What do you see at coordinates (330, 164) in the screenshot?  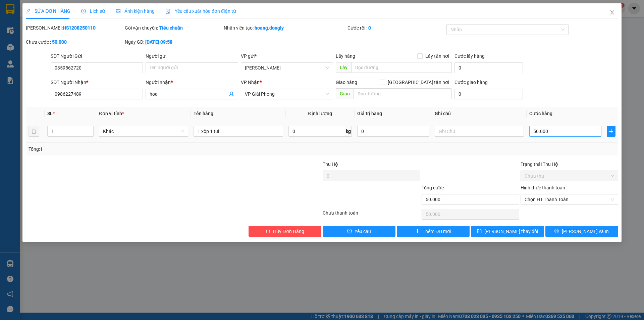 I see `span: Thu Hộ` at bounding box center [330, 164].